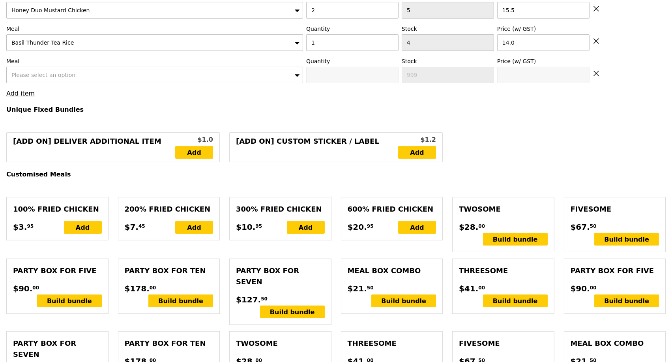 The image size is (672, 362). What do you see at coordinates (137, 289) in the screenshot?
I see `span: $178.` at bounding box center [137, 289].